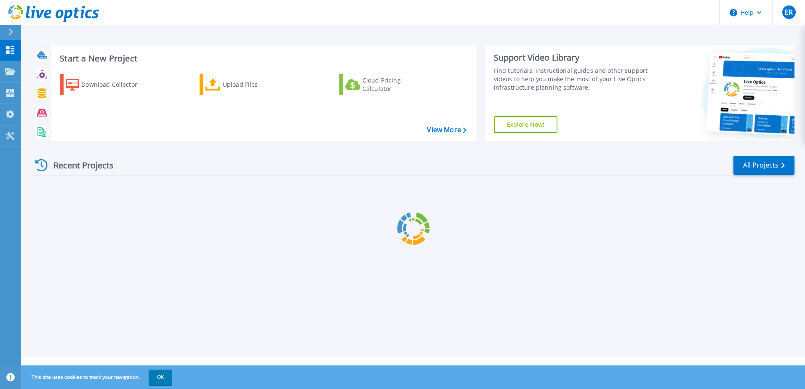 The width and height of the screenshot is (805, 389). I want to click on span: This site uses cookies to track your navigation., so click(98, 377).